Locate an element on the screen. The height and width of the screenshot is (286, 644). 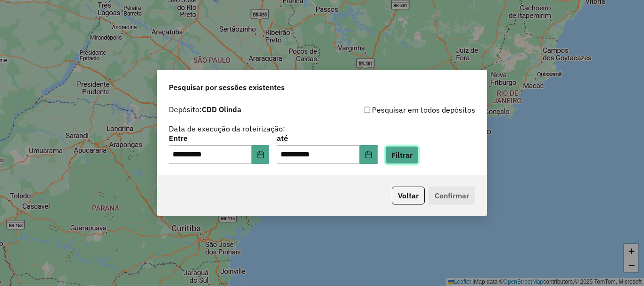
label: Depósito: is located at coordinates (205, 109).